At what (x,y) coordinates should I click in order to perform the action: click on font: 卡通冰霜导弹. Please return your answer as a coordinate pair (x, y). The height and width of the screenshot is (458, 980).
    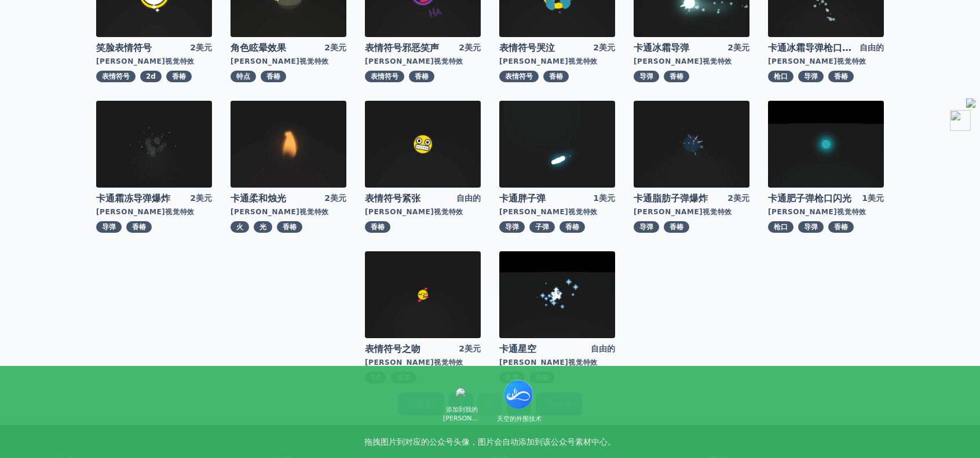
    Looking at the image, I should click on (661, 48).